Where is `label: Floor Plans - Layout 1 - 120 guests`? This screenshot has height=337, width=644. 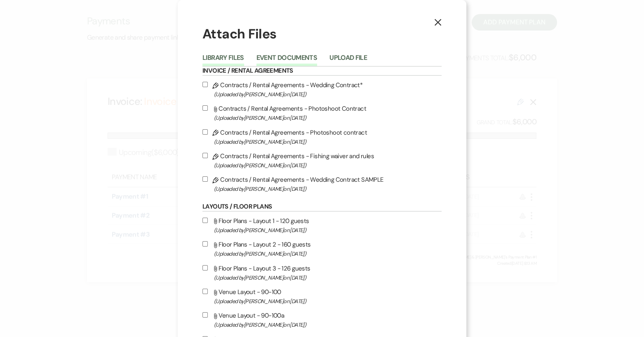
label: Floor Plans - Layout 1 - 120 guests is located at coordinates (322, 225).